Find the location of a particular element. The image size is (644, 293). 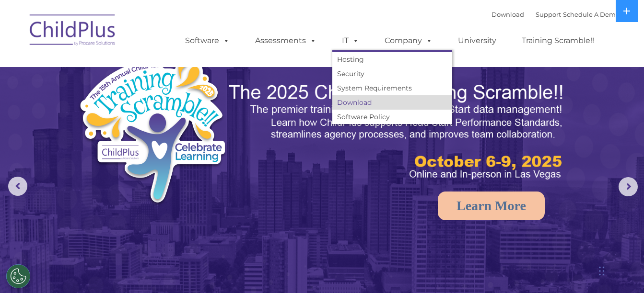

a: Software Policy is located at coordinates (392, 117).